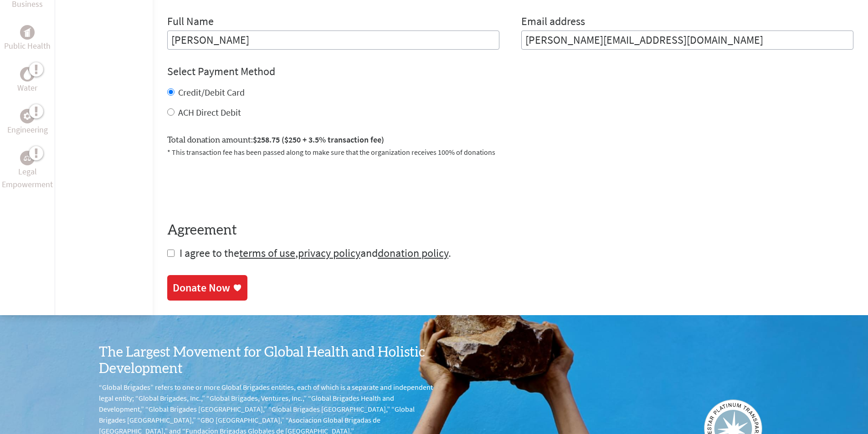 The image size is (868, 434). What do you see at coordinates (27, 122) in the screenshot?
I see `a: EngineeringEngineering` at bounding box center [27, 122].